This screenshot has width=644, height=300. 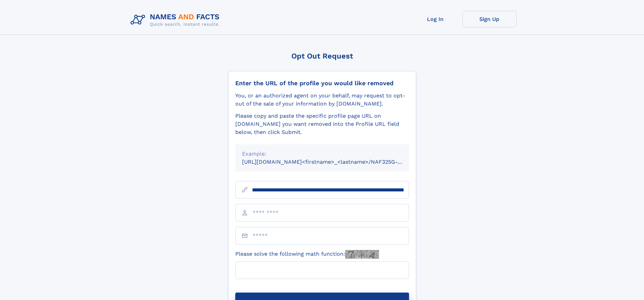 What do you see at coordinates (322, 56) in the screenshot?
I see `div: Opt Out Request` at bounding box center [322, 56].